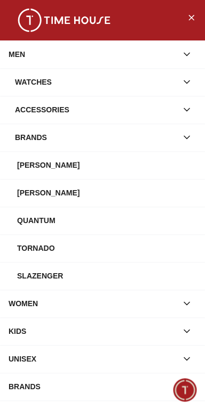  I want to click on div: UNISEX, so click(93, 359).